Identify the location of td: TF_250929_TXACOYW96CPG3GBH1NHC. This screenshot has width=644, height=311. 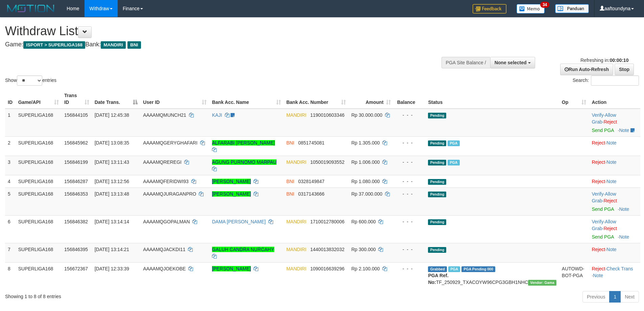
(492, 275).